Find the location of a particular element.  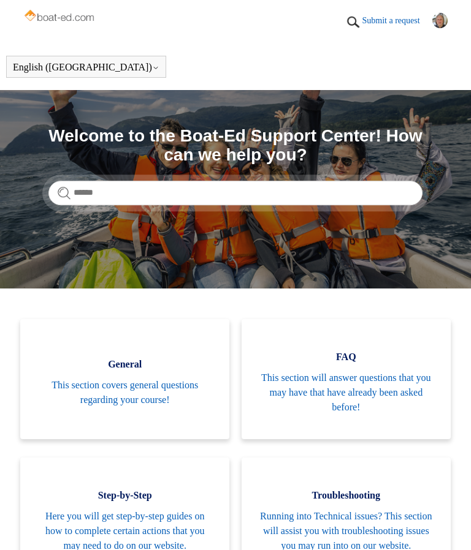

span: FAQ is located at coordinates (346, 357).